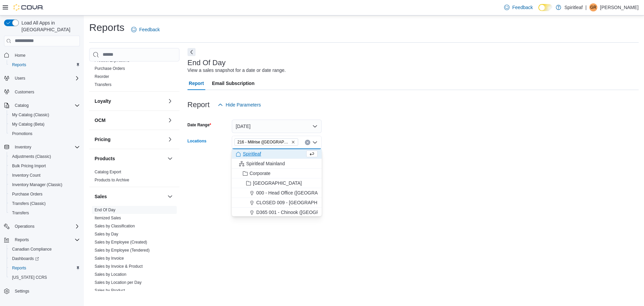 This screenshot has width=644, height=306. I want to click on a: Reorder, so click(102, 77).